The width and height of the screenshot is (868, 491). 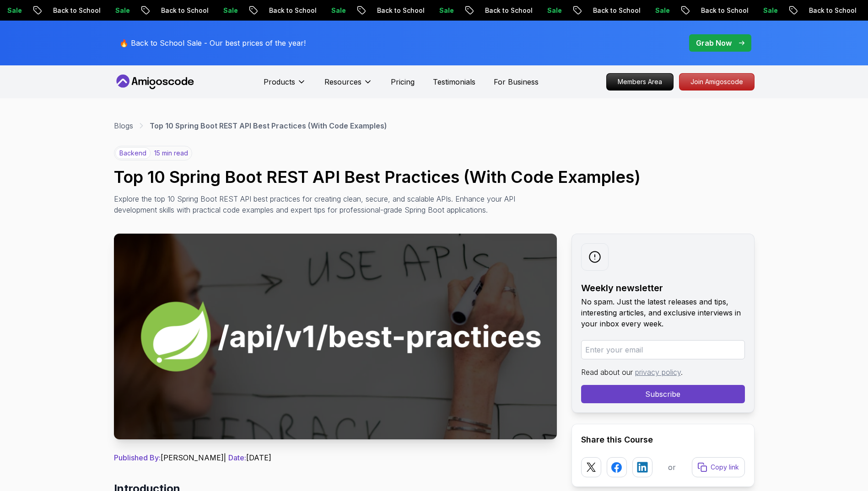 I want to click on p: Read about our ., so click(x=663, y=372).